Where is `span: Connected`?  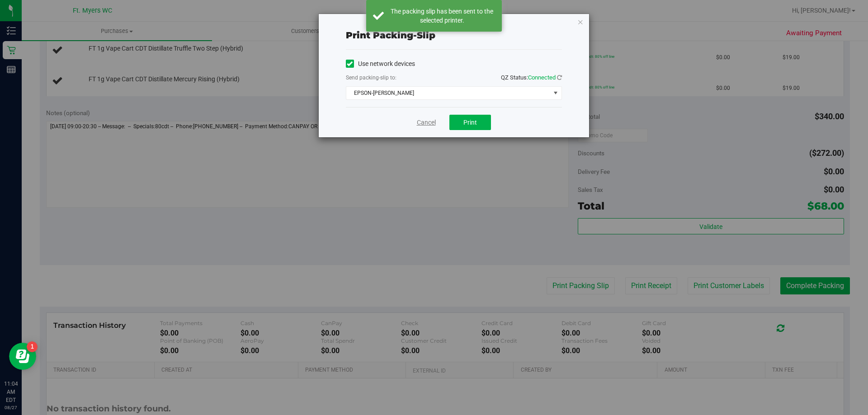
span: Connected is located at coordinates (542, 77).